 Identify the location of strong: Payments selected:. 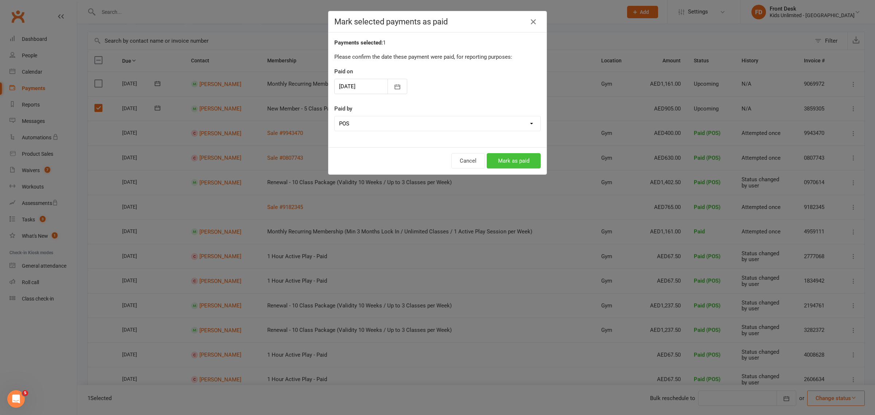
(358, 43).